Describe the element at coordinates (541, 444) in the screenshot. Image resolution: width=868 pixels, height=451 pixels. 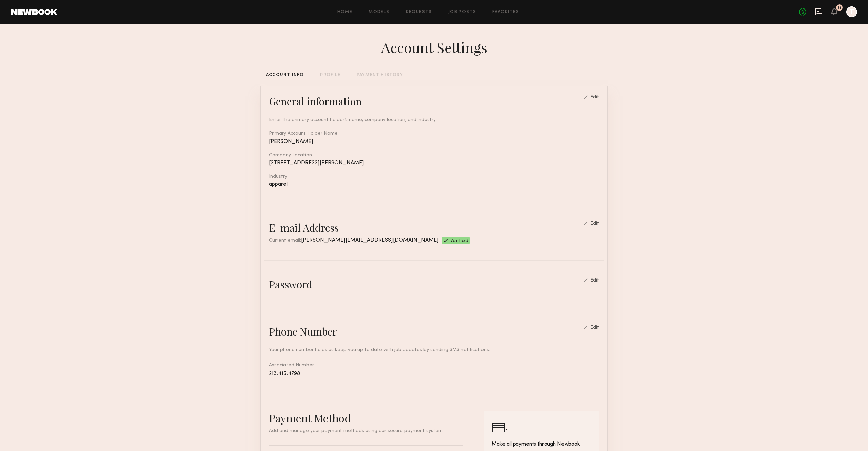
I see `h3: Make all payments through Newbook` at that location.